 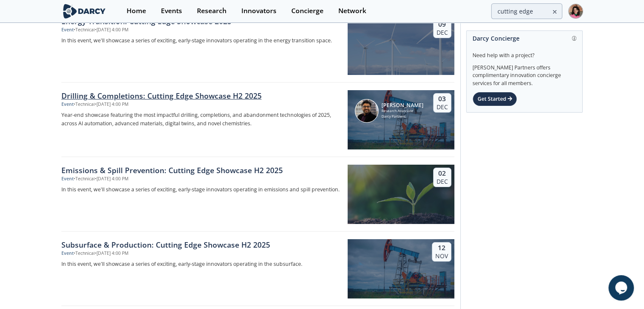 I want to click on input: Advanced Search, so click(x=527, y=11).